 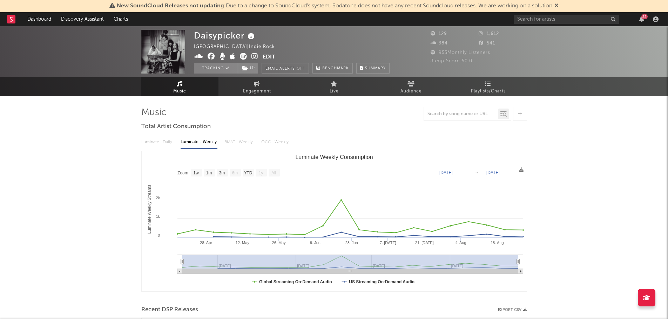 I want to click on text: 1w, so click(x=196, y=173).